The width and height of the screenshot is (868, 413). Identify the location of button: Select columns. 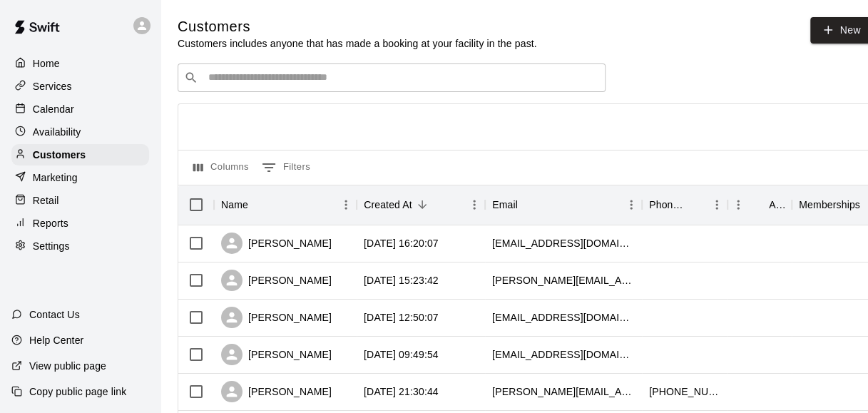
(221, 168).